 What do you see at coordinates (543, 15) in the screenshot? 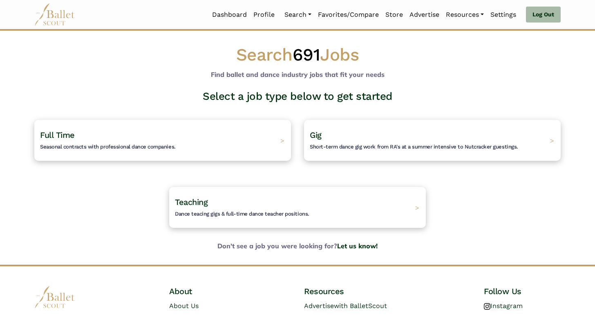
I see `a: Log Out` at bounding box center [543, 15].